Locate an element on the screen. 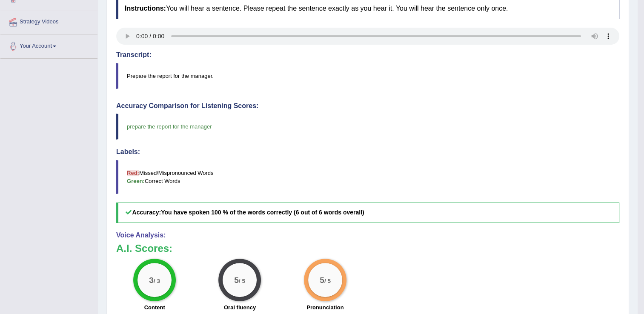 This screenshot has height=314, width=644. b: A.I. Scores: is located at coordinates (145, 248).